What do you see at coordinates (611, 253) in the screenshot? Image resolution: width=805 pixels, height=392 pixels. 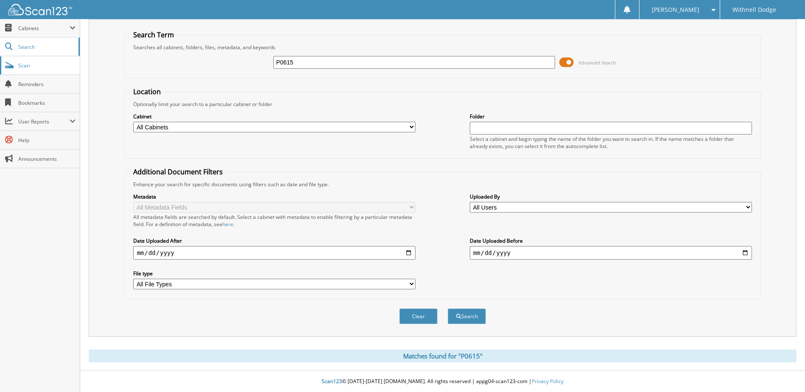 I see `input: end` at bounding box center [611, 253].